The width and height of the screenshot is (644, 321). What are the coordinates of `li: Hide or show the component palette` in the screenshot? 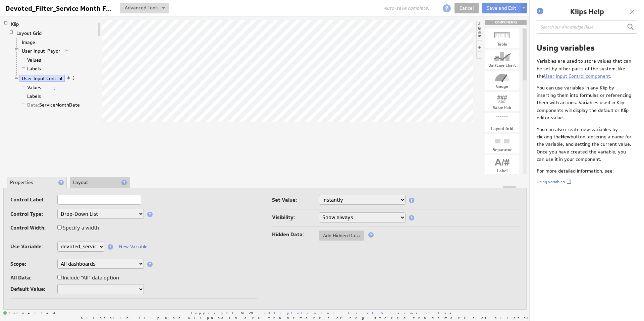 It's located at (479, 30).